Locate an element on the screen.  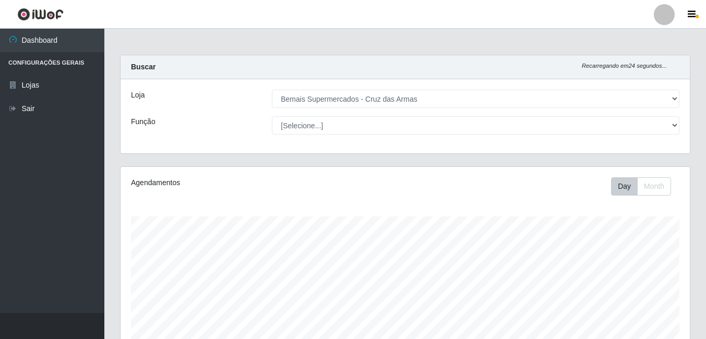
label: Função is located at coordinates (143, 122).